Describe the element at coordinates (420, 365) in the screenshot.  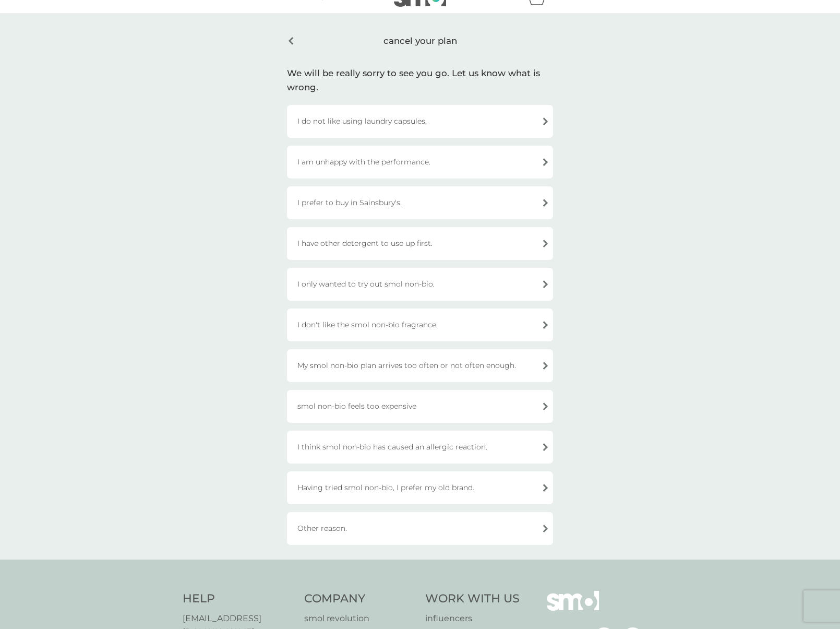
I see `div: My smol non-bio plan arrives too often or not often enough.` at that location.